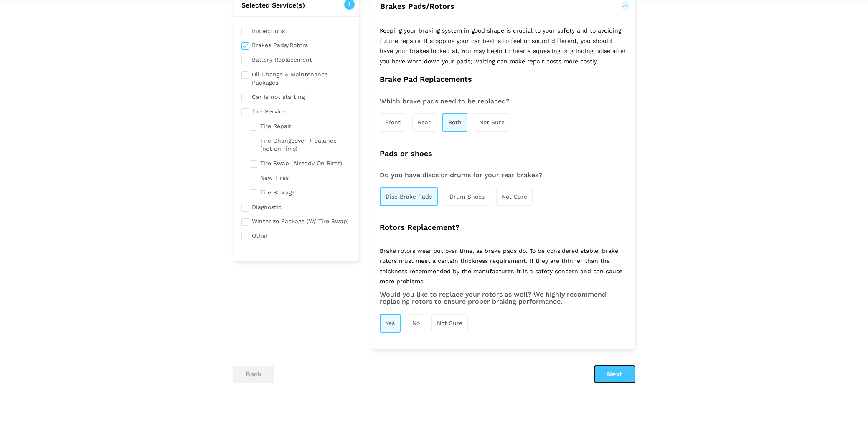  What do you see at coordinates (503, 46) in the screenshot?
I see `p: Keeping your braking system in good shape is crucial to your safety and to avoiding future repair...` at bounding box center [503, 46].